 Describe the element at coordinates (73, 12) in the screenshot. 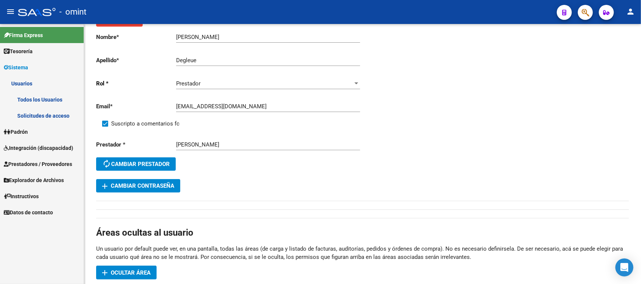

I see `span: - omint` at that location.